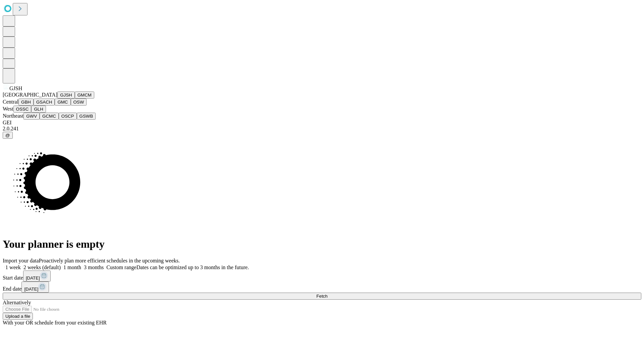 Image resolution: width=644 pixels, height=362 pixels. Describe the element at coordinates (321, 296) in the screenshot. I see `span: Fetch` at that location.